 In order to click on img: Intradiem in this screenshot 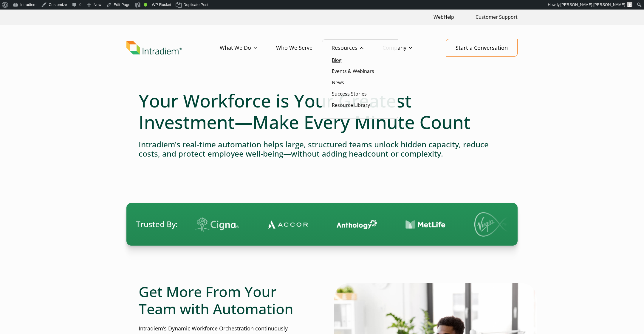, I will do `click(154, 48)`.